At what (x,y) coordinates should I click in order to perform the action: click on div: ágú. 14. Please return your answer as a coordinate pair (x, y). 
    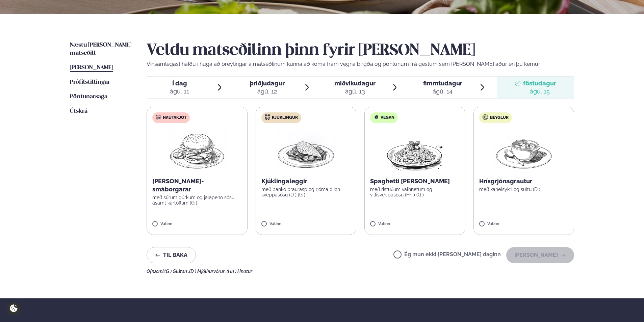
    Looking at the image, I should click on (443, 92).